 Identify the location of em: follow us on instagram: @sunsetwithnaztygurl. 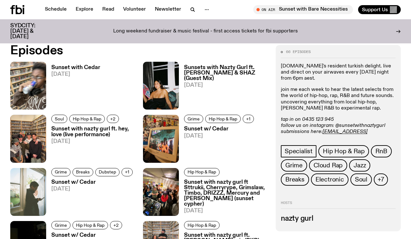
(333, 125).